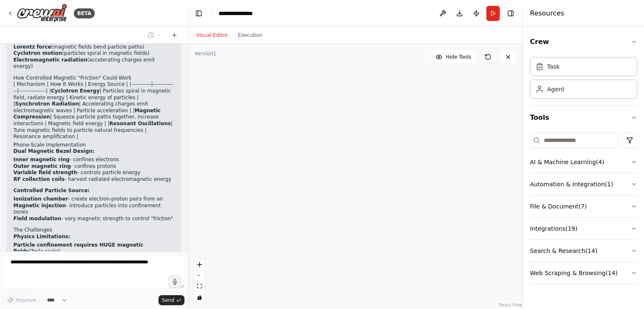  What do you see at coordinates (94, 111) in the screenshot?
I see `p: | Mechanism | How It Works | Energy Source | |-----------|-------------|---------------| | | Part...` at bounding box center [94, 111].